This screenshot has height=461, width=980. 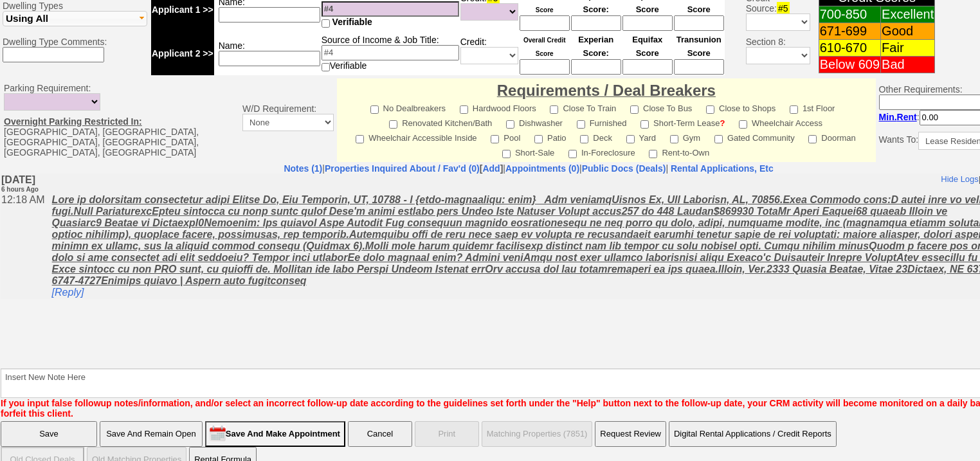 I want to click on a: Properties Inquired About / Fav'd (0), so click(x=402, y=168).